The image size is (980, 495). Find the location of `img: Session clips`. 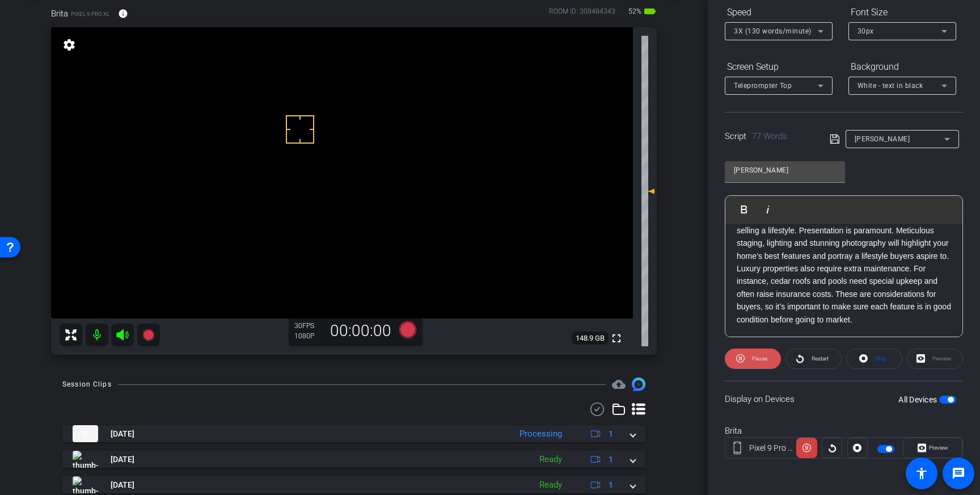

img: Session clips is located at coordinates (638, 384).